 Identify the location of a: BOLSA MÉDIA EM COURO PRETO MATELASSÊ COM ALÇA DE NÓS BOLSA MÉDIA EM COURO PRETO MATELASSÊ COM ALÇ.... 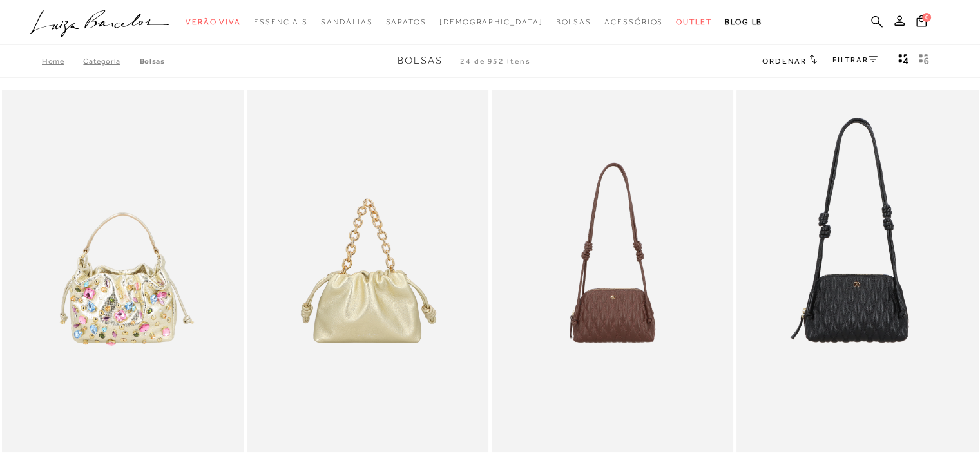
(857, 271).